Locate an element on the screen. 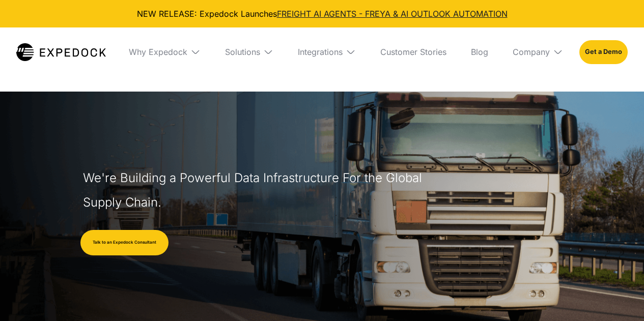 This screenshot has height=321, width=644. div: Solutions is located at coordinates (242, 52).